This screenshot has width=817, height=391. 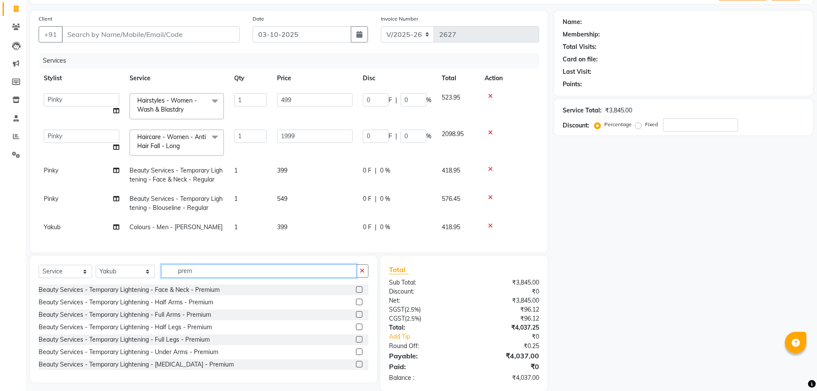 What do you see at coordinates (423, 300) in the screenshot?
I see `div: Net:` at bounding box center [423, 300].